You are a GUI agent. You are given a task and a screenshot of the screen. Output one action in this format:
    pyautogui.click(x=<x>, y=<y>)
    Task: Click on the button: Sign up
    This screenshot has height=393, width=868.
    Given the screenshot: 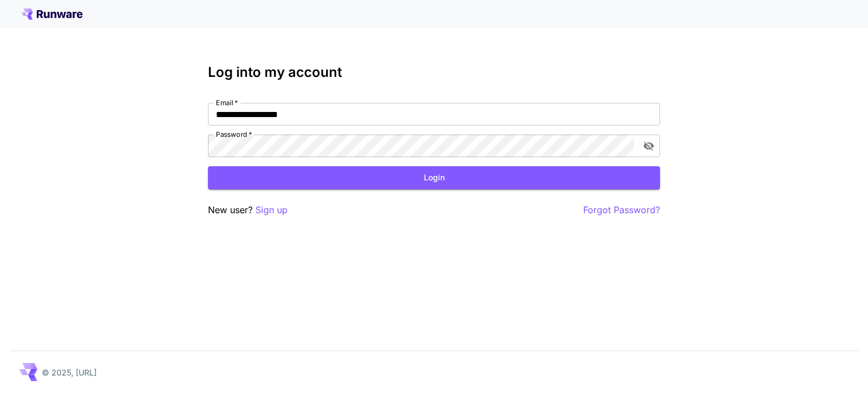 What is the action you would take?
    pyautogui.click(x=271, y=210)
    